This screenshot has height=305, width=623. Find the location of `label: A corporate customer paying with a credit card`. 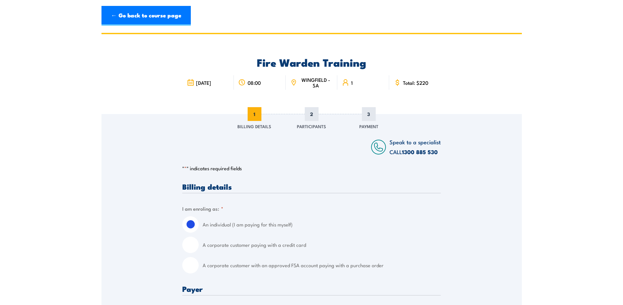

label: A corporate customer paying with a credit card is located at coordinates (322, 245).